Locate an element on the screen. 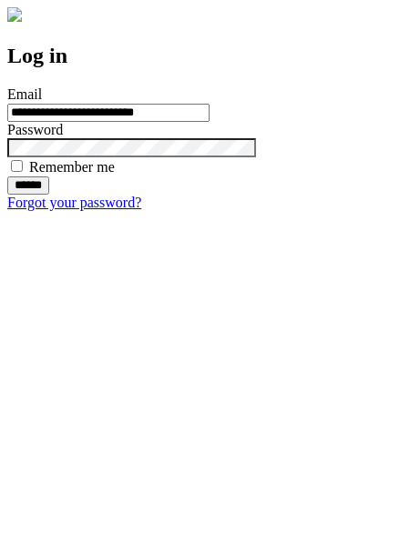  label: Remember me is located at coordinates (72, 167).